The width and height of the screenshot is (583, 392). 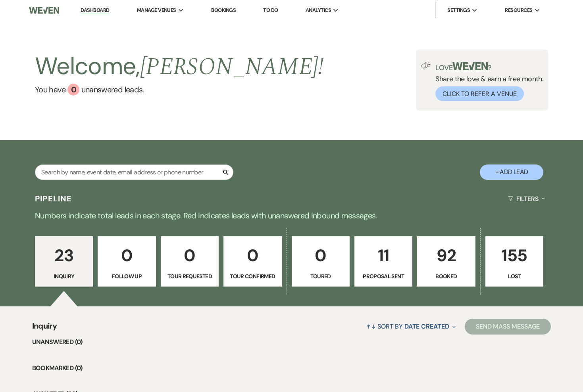 What do you see at coordinates (459, 10) in the screenshot?
I see `span: Settings` at bounding box center [459, 10].